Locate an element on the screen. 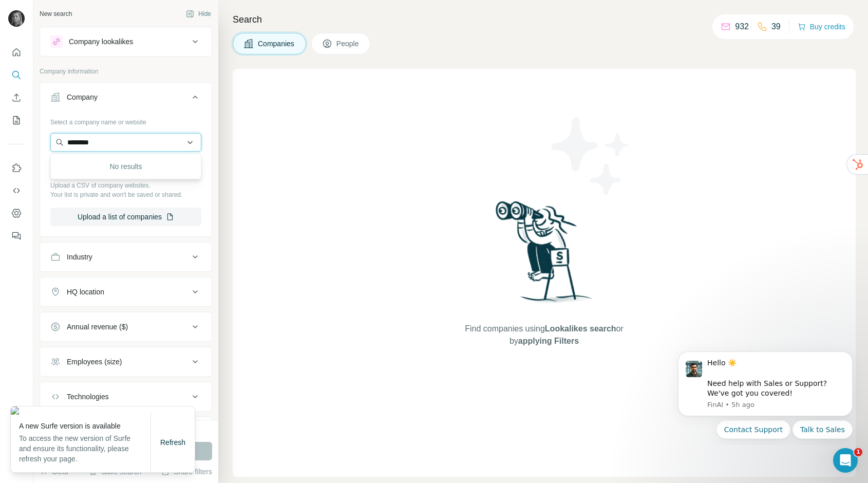 This screenshot has width=868, height=483. button: Company is located at coordinates (126, 99).